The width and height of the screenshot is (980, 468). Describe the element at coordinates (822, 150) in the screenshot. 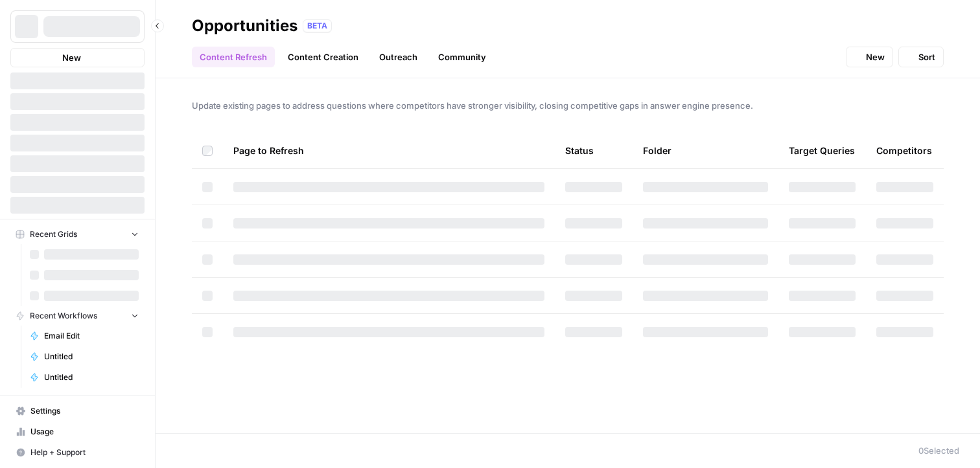

I see `div: Target Queries` at that location.